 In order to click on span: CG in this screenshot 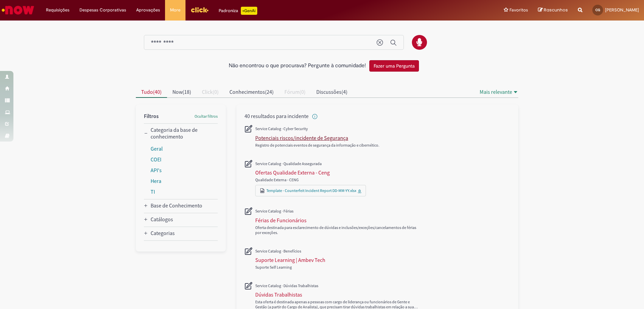, I will do `click(598, 10)`.